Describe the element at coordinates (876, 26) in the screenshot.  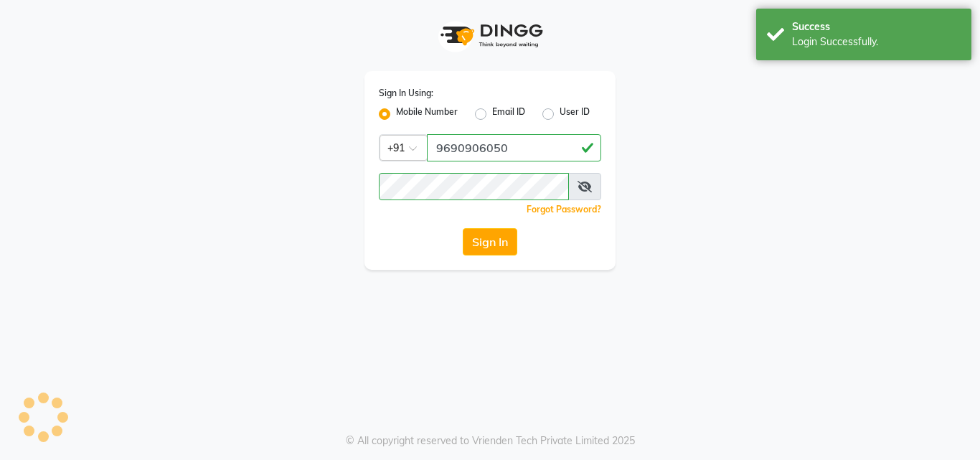
I see `div: Success` at that location.